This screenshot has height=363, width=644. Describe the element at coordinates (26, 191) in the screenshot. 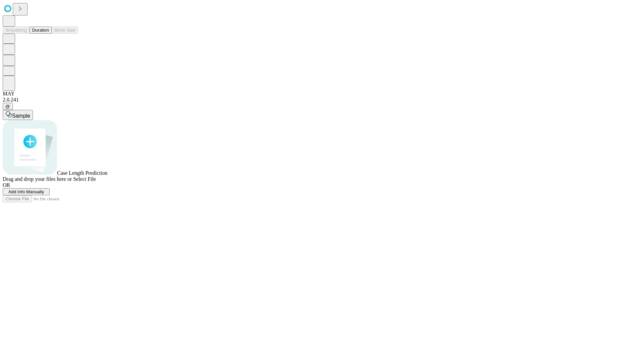

I see `span: Add Info Manually` at that location.